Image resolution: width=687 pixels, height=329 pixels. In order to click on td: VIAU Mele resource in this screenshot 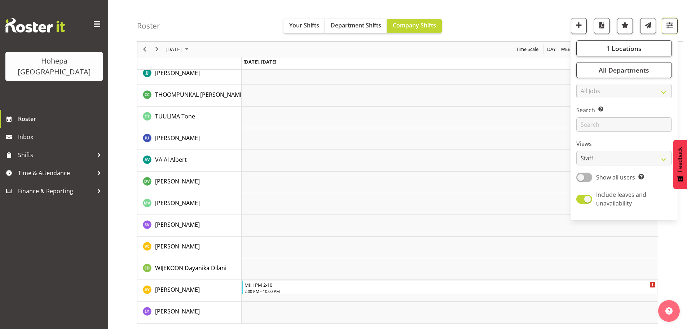, I will do `click(189, 204)`.